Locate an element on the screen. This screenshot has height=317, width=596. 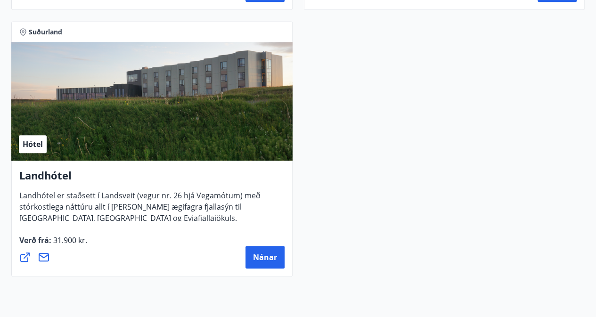
span: Verð frá : is located at coordinates (53, 244).